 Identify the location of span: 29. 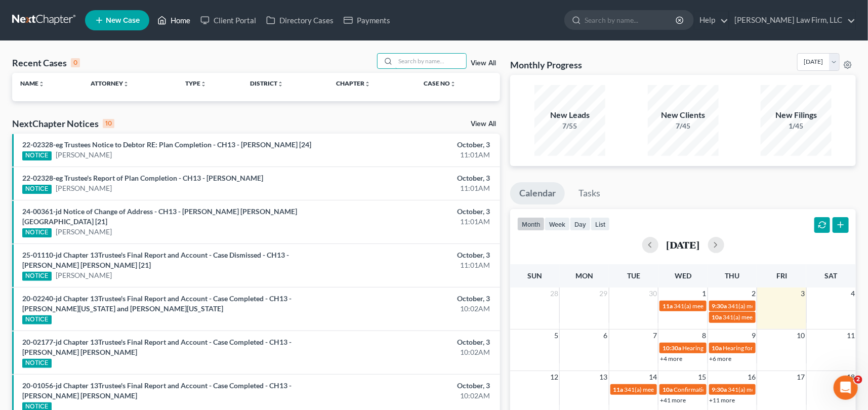
(604, 294).